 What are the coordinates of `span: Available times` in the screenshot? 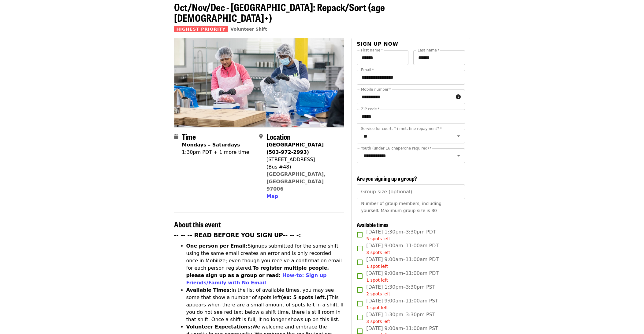 It's located at (373, 225).